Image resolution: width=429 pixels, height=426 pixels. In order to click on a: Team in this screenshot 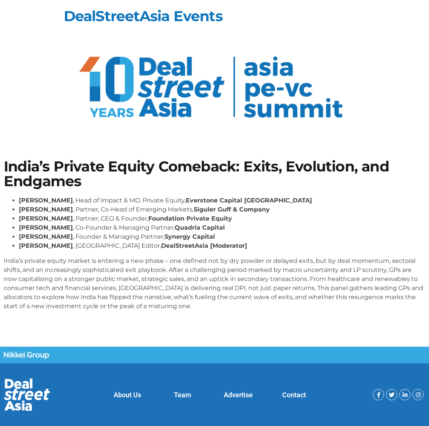, I will do `click(183, 395)`.